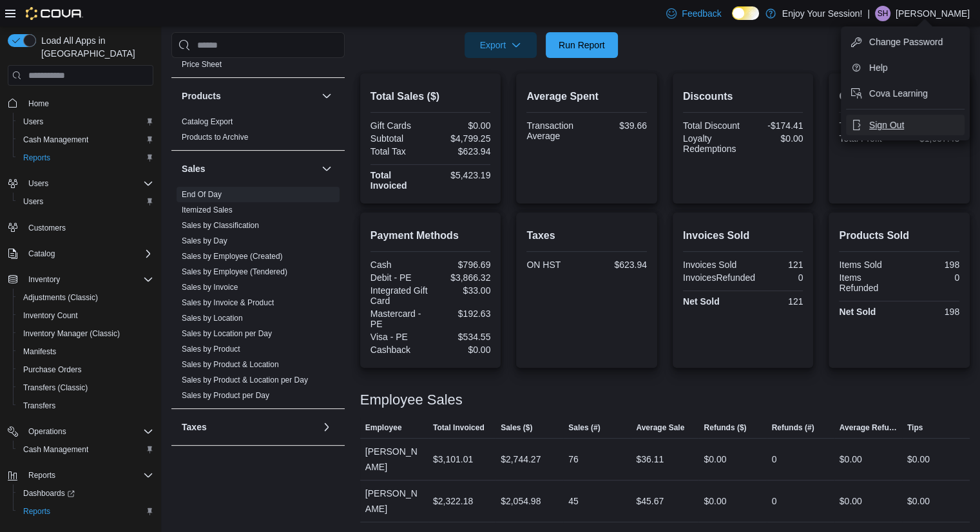 Image resolution: width=980 pixels, height=532 pixels. Describe the element at coordinates (81, 228) in the screenshot. I see `button: Customers` at that location.